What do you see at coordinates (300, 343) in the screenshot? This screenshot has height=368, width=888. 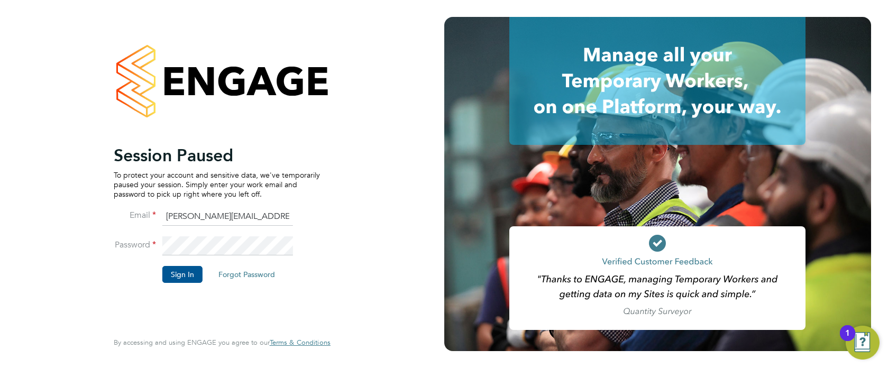 I see `a: Terms & Conditions` at bounding box center [300, 343].